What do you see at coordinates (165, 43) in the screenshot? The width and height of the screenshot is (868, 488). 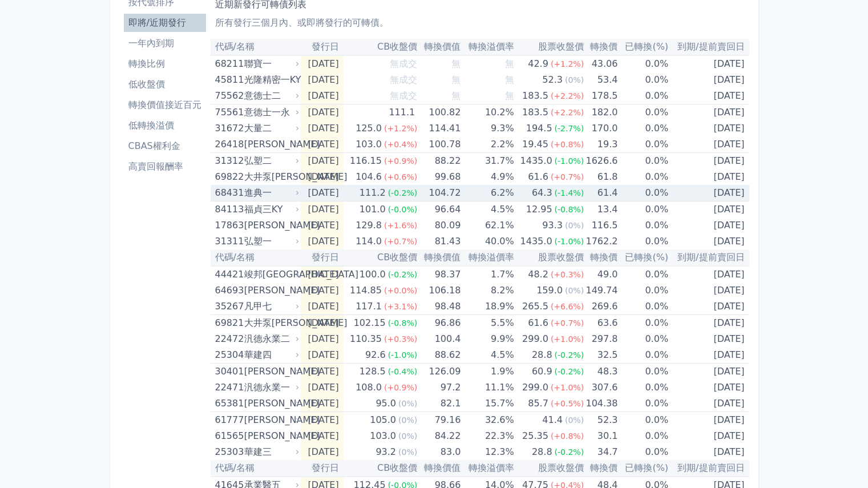 I see `li: 一年內到期` at bounding box center [165, 43].